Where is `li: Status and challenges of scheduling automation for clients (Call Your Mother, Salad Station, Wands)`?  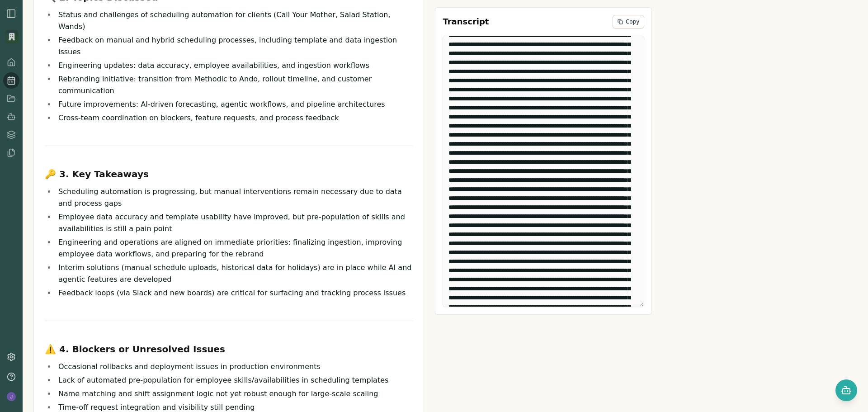 li: Status and challenges of scheduling automation for clients (Call Your Mother, Salad Station, Wands) is located at coordinates (234, 21).